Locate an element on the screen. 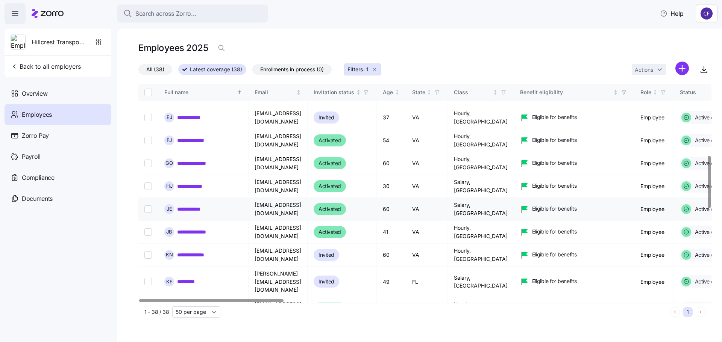  div: Full name is located at coordinates (200, 92).